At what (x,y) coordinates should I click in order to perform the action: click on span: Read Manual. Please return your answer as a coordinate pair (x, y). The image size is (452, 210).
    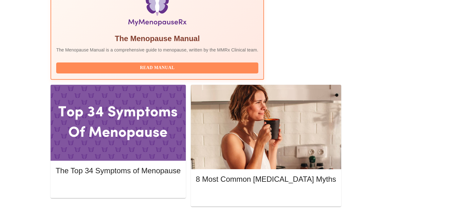
    Looking at the image, I should click on (157, 68).